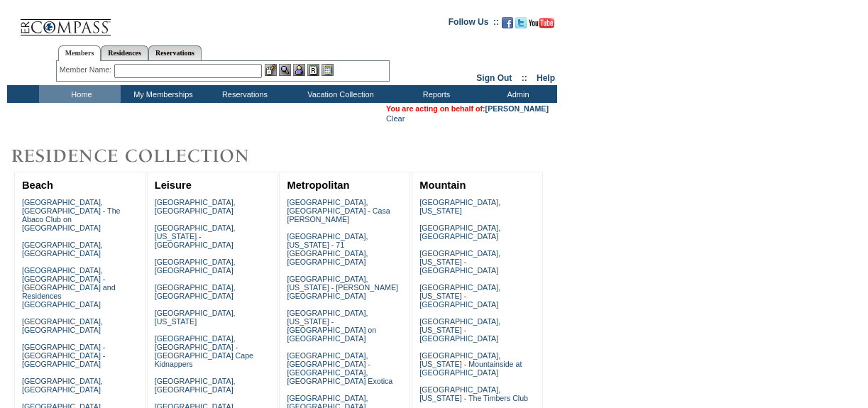 This screenshot has width=868, height=408. Describe the element at coordinates (521, 26) in the screenshot. I see `a: Follow us on Twitter` at that location.